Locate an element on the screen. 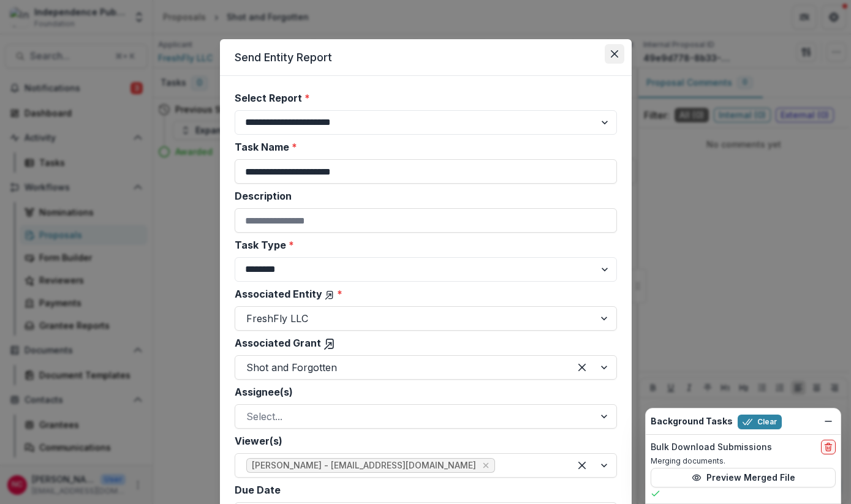 The width and height of the screenshot is (851, 504). label: Select Report is located at coordinates (422, 98).